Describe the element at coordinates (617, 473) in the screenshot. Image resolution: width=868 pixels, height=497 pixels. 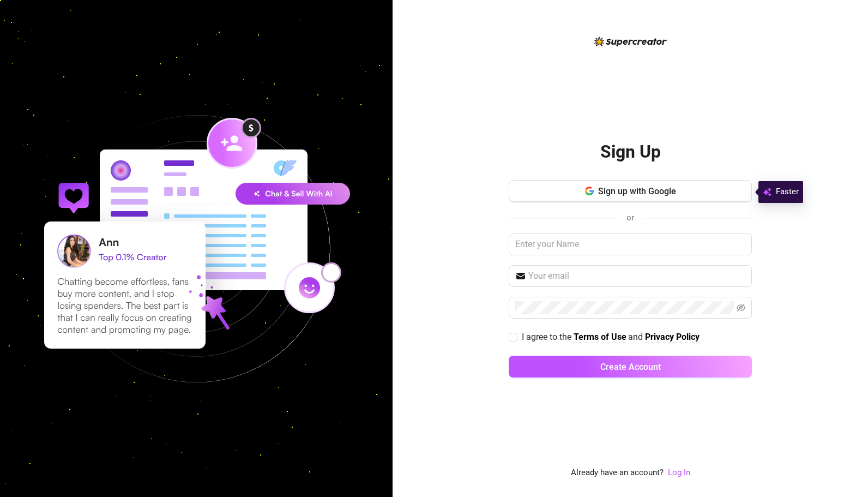
I see `span: Already have an account?` at that location.